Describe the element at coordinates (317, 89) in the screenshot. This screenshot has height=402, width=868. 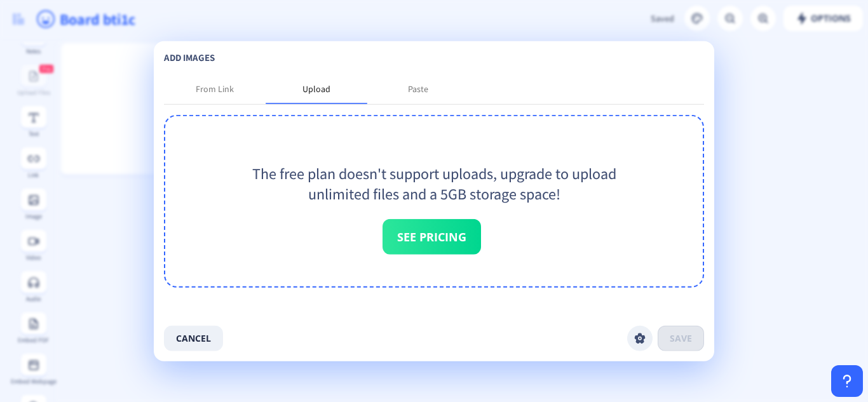
I see `div: Upload` at that location.